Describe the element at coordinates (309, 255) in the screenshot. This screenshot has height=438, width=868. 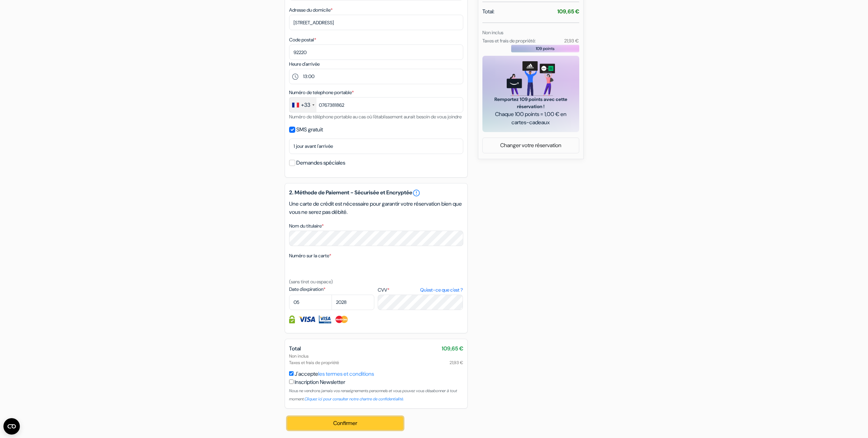
I see `label: Numéro sur la carte` at that location.